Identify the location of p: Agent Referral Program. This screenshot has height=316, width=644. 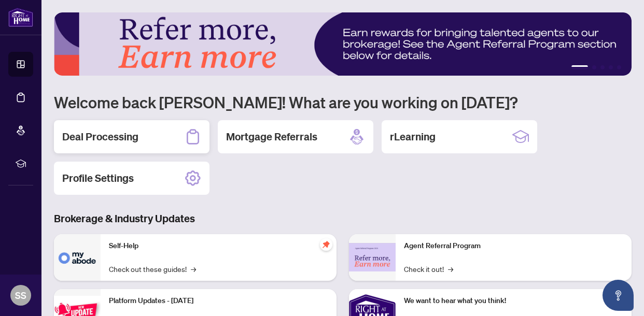
(513, 246).